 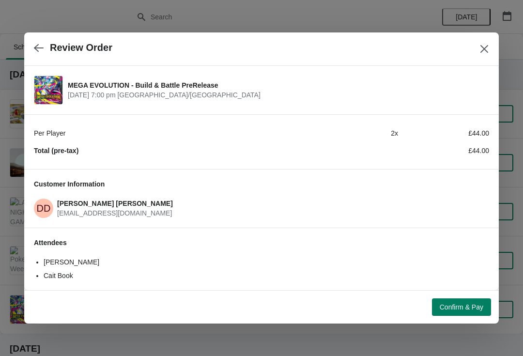 What do you see at coordinates (484, 49) in the screenshot?
I see `button: Close` at bounding box center [484, 49].